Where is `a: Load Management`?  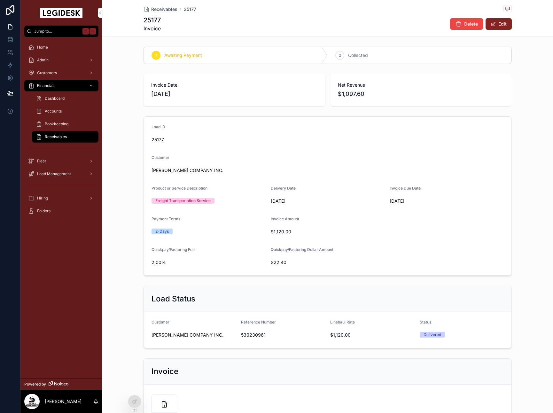
a: Load Management is located at coordinates (61, 174).